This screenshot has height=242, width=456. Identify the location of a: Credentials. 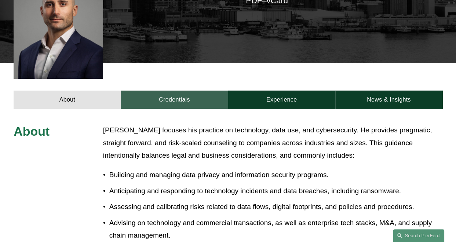
(174, 100).